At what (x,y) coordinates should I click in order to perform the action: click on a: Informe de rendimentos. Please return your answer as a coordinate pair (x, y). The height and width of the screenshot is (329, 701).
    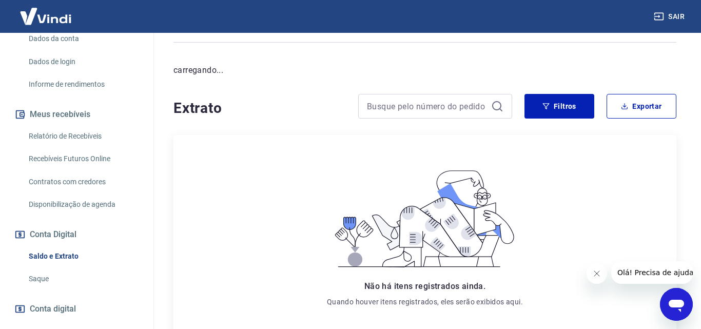
    Looking at the image, I should click on (83, 84).